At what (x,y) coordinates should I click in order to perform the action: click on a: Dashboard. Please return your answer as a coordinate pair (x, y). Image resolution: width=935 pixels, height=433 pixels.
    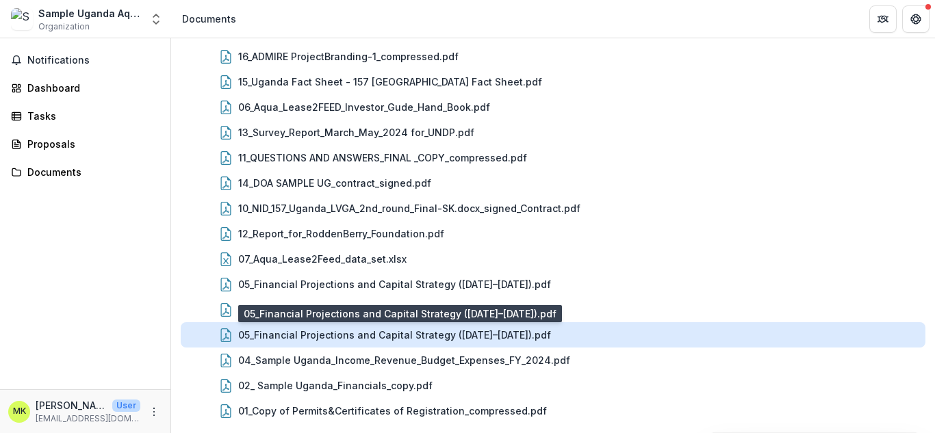
    Looking at the image, I should click on (85, 88).